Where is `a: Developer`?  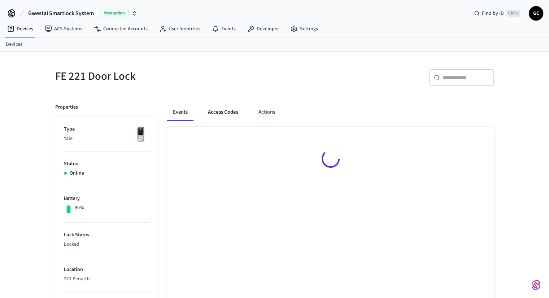 a: Developer is located at coordinates (263, 29).